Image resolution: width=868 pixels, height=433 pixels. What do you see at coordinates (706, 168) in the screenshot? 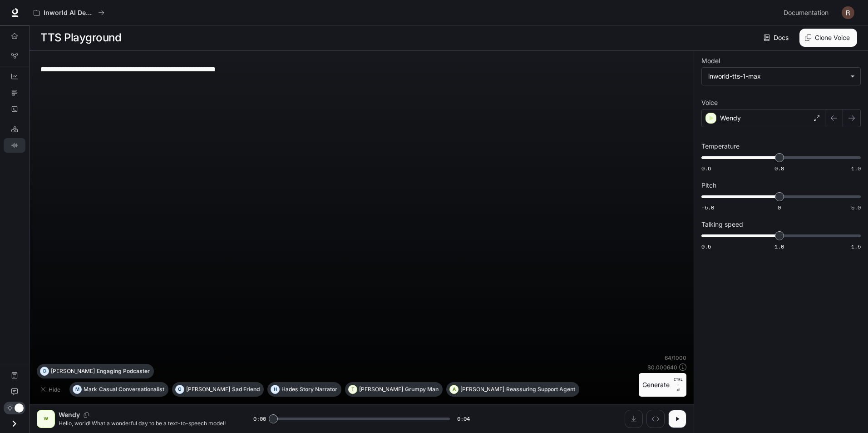
I see `span: 0.6` at bounding box center [706, 168].